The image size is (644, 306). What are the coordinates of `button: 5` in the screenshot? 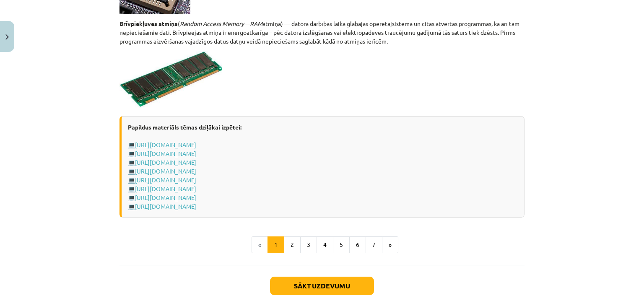 It's located at (341, 245).